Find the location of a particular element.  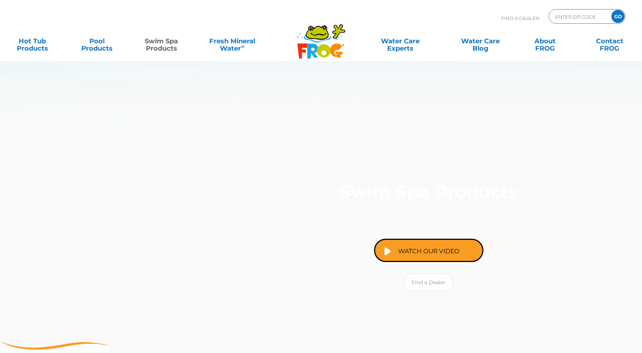

input: GO is located at coordinates (618, 16).